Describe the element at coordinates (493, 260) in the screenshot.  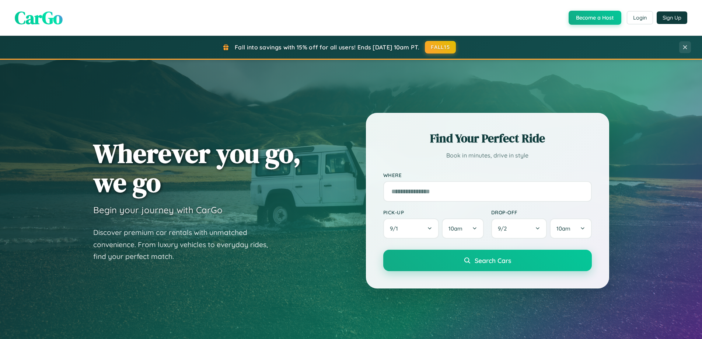
I see `span: Search Cars` at that location.